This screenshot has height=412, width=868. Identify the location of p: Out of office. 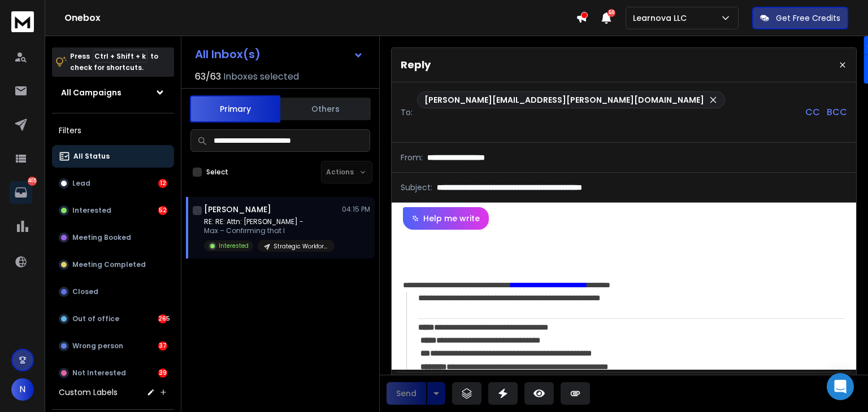
(96, 319).